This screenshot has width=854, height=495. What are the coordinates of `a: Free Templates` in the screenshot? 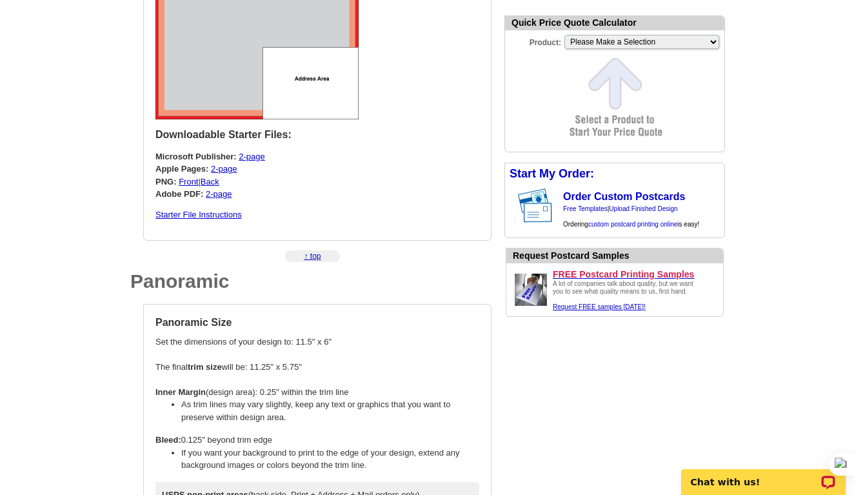 It's located at (585, 208).